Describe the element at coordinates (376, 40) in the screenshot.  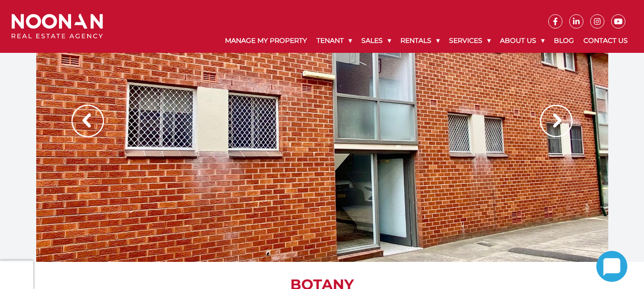
I see `a: Sales` at that location.